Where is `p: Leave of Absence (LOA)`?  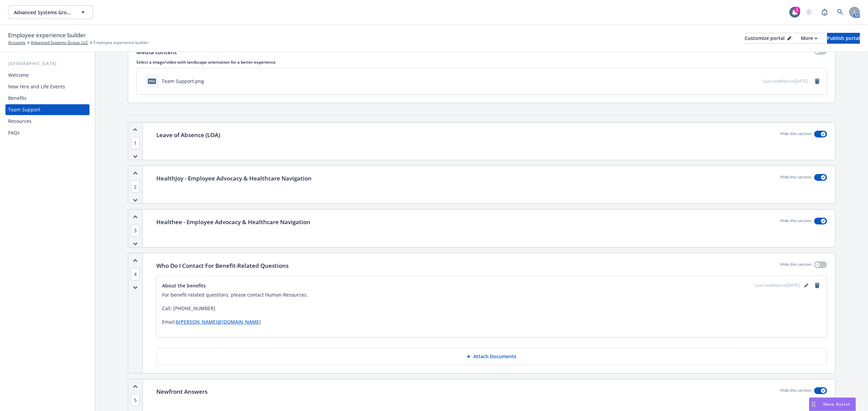 p: Leave of Absence (LOA) is located at coordinates (188, 135).